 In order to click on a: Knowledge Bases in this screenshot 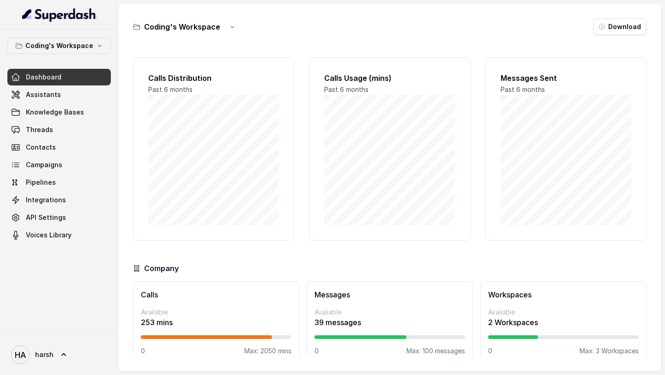, I will do `click(59, 112)`.